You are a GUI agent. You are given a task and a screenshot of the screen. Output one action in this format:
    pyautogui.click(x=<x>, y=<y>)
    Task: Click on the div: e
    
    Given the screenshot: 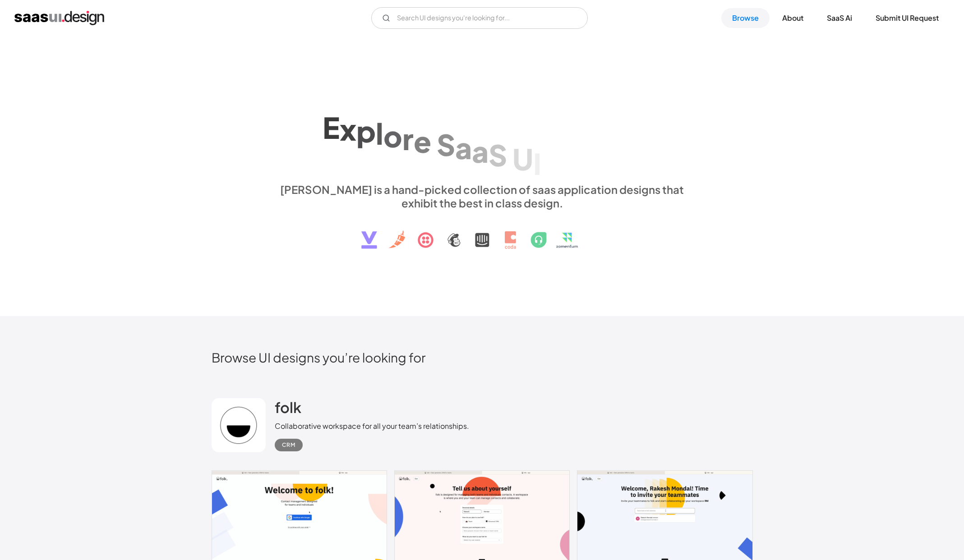 What is the action you would take?
    pyautogui.click(x=423, y=141)
    